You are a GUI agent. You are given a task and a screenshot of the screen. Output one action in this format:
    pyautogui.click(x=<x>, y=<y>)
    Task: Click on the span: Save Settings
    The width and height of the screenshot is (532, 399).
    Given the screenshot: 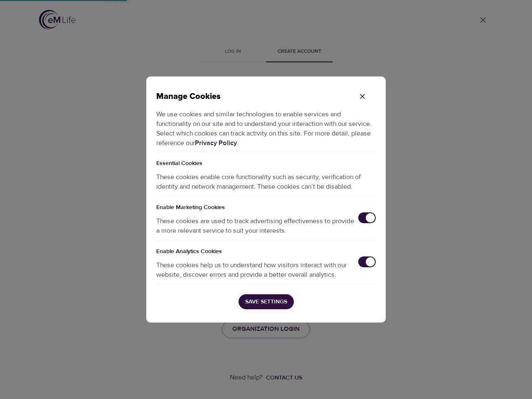 What is the action you would take?
    pyautogui.click(x=266, y=302)
    